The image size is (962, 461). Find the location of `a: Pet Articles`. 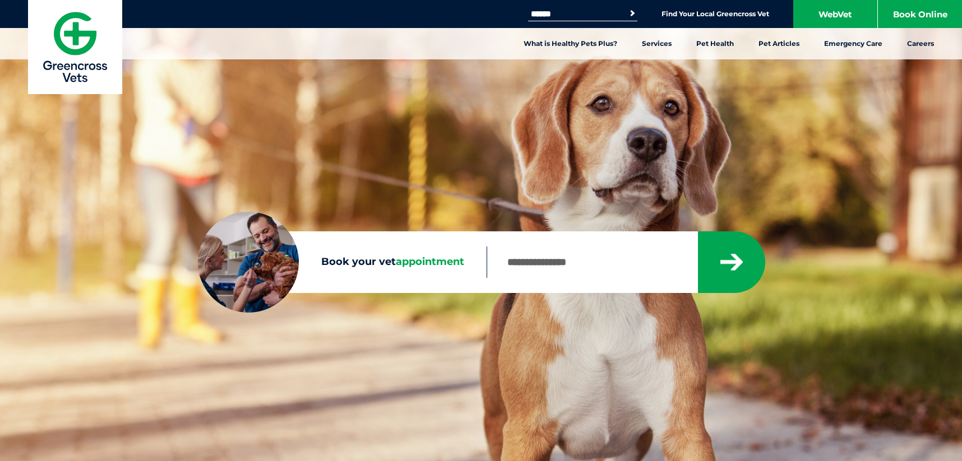

a: Pet Articles is located at coordinates (779, 44).